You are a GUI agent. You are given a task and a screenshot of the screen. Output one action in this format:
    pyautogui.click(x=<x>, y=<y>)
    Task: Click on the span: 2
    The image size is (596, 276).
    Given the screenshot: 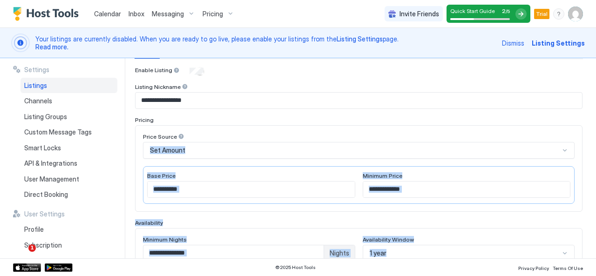 What is the action you would take?
    pyautogui.click(x=504, y=11)
    